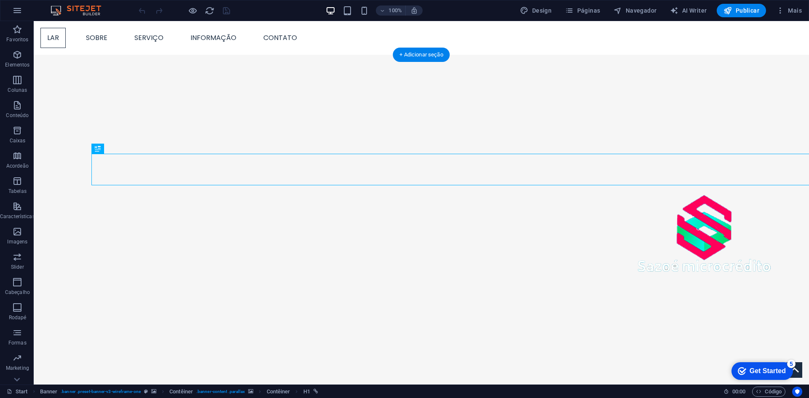  I want to click on span: Publicar, so click(741, 11).